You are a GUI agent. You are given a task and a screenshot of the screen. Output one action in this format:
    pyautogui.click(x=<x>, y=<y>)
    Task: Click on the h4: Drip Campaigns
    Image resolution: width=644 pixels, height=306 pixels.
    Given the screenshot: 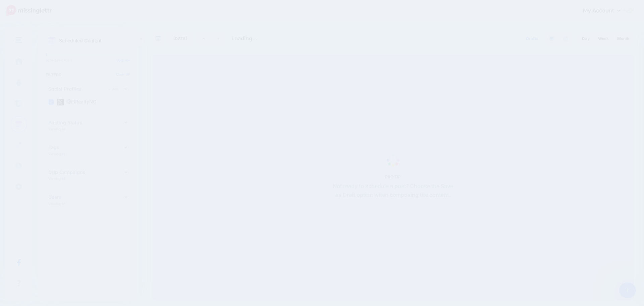 What is the action you would take?
    pyautogui.click(x=86, y=172)
    